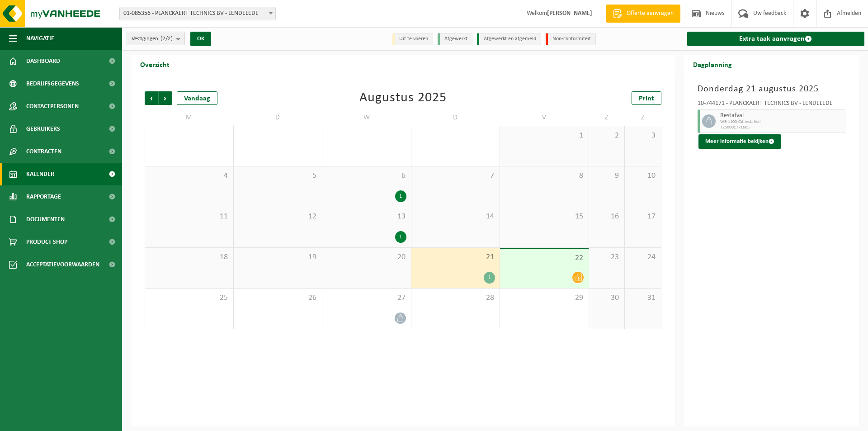 This screenshot has width=868, height=431. Describe the element at coordinates (650, 14) in the screenshot. I see `span: Offerte aanvragen` at that location.